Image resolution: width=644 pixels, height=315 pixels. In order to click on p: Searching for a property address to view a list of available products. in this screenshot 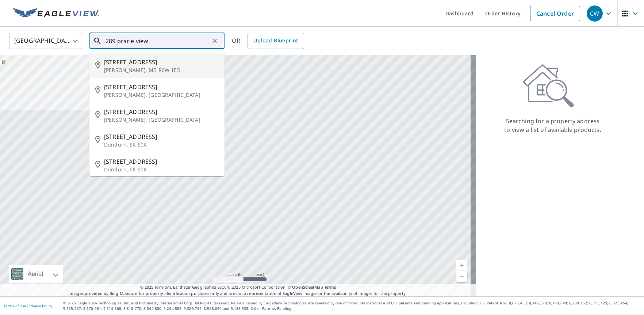, I will do `click(553, 125)`.